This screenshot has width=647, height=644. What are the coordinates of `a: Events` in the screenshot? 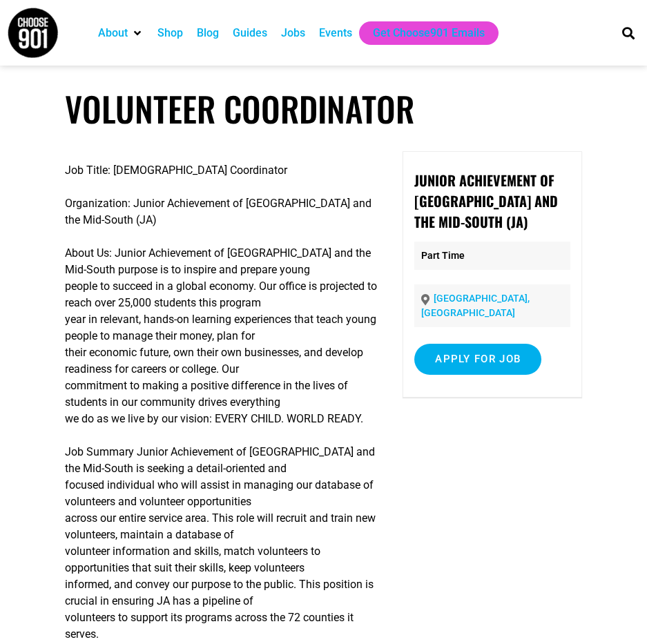 It's located at (336, 33).